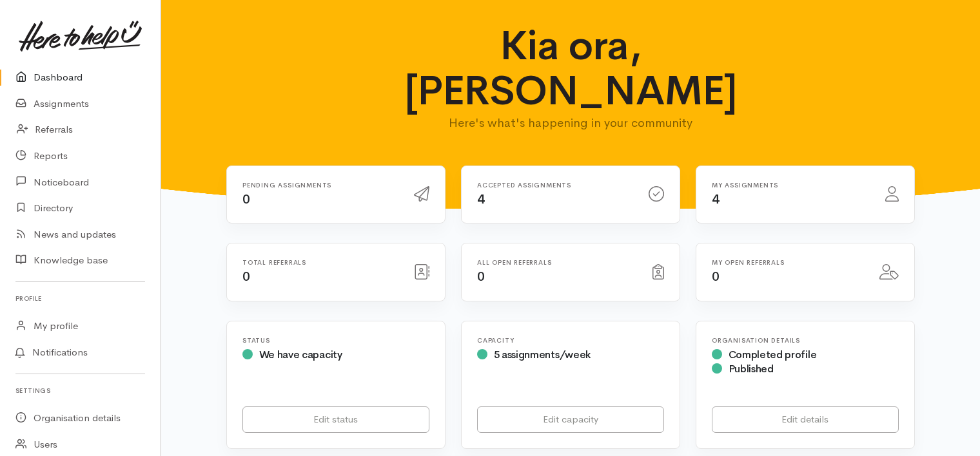 This screenshot has width=980, height=456. Describe the element at coordinates (791, 185) in the screenshot. I see `h6: My assignments` at that location.